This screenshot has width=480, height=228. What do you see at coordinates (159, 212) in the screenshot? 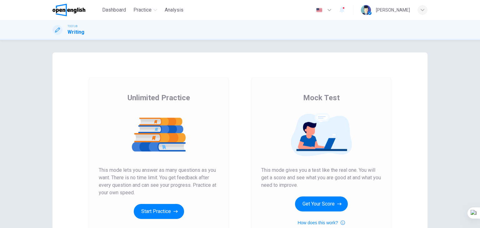
I see `button: Start Practice` at bounding box center [159, 212].